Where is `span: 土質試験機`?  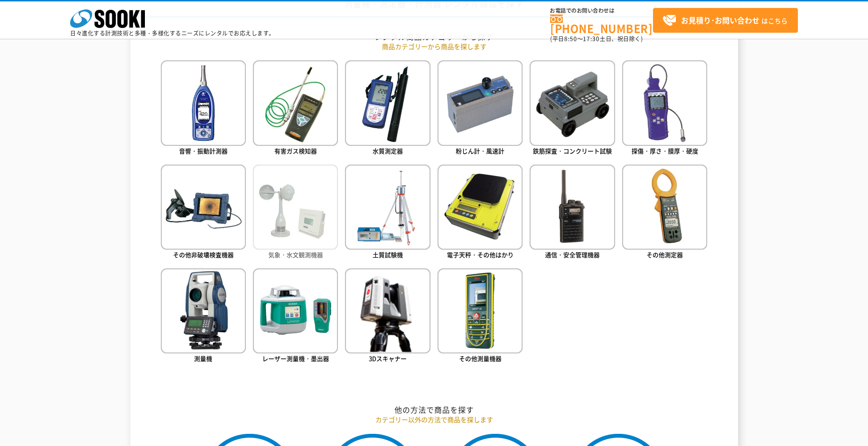 span: 土質試験機 is located at coordinates (388, 255).